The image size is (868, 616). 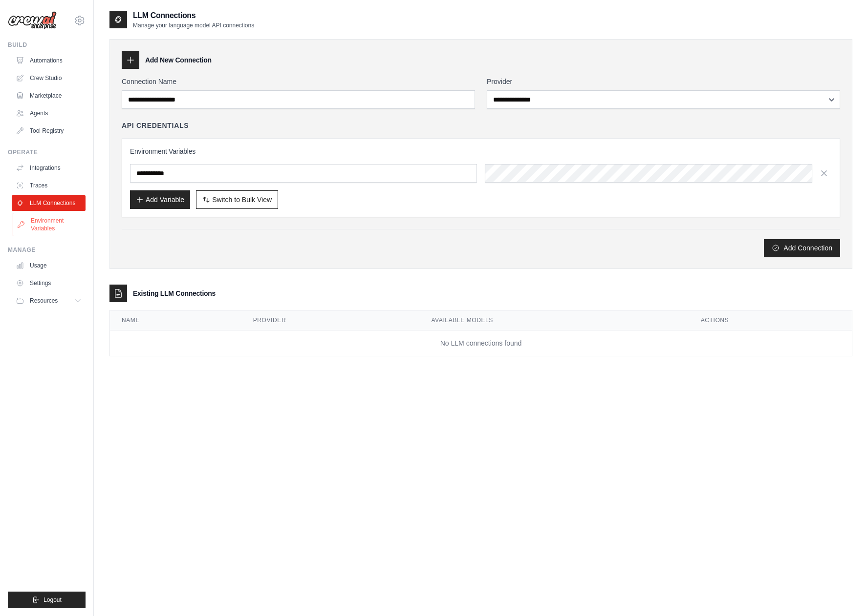 I want to click on h4: API Credentials, so click(x=155, y=126).